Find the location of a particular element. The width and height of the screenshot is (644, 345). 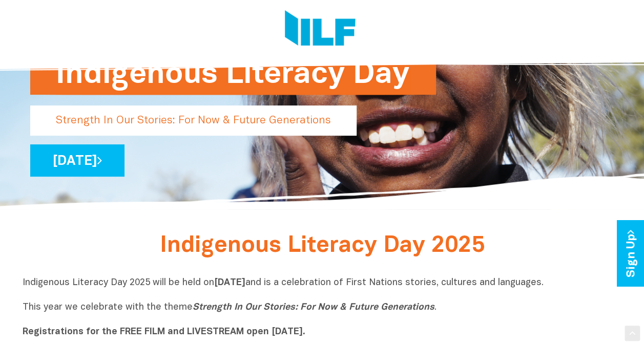

p: Indigenous Literacy Day 2025 will be held on and is a celebration of First Nations stories, cultu... is located at coordinates (322, 308).